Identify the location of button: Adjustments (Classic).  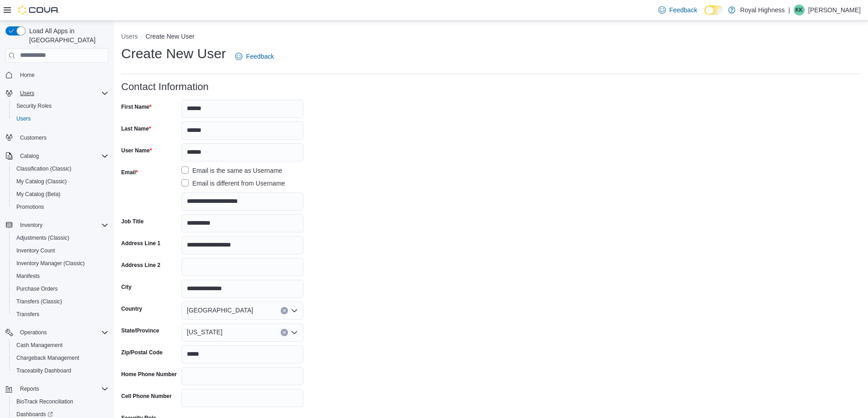
(60, 238).